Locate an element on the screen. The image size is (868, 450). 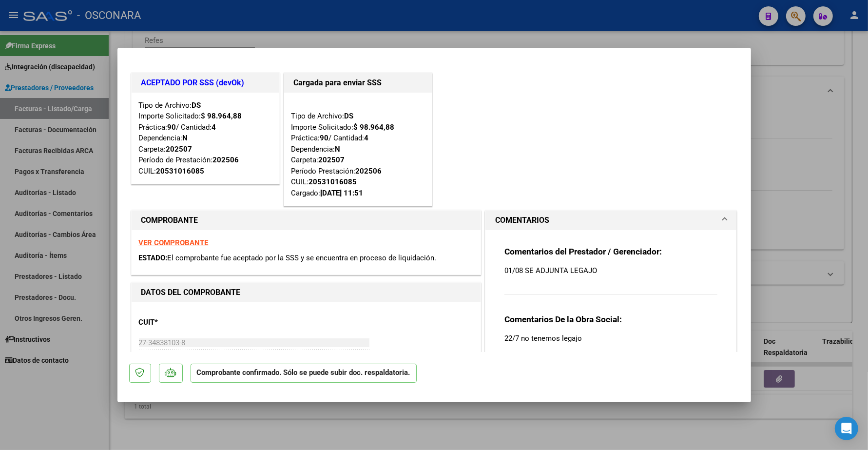
p: CUIT is located at coordinates (189, 322).